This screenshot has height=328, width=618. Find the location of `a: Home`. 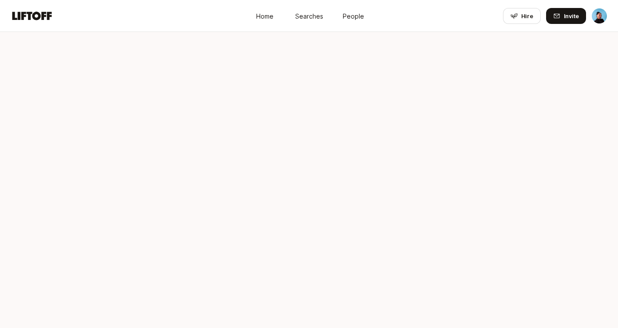

a: Home is located at coordinates (264, 16).